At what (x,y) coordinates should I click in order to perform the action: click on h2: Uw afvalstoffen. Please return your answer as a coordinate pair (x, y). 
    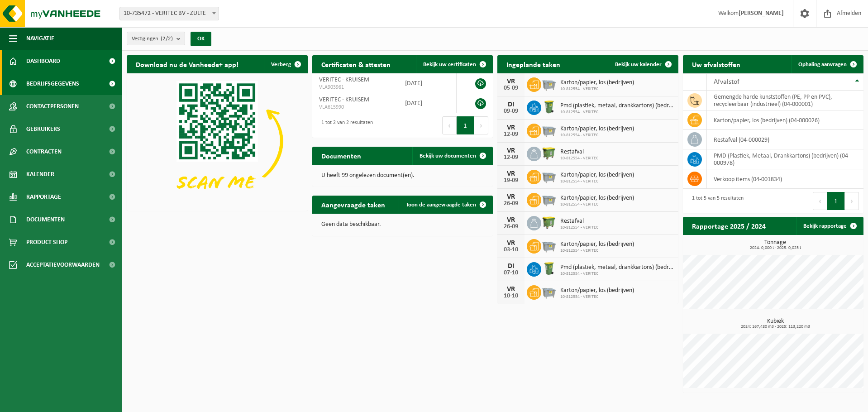
    Looking at the image, I should click on (716, 64).